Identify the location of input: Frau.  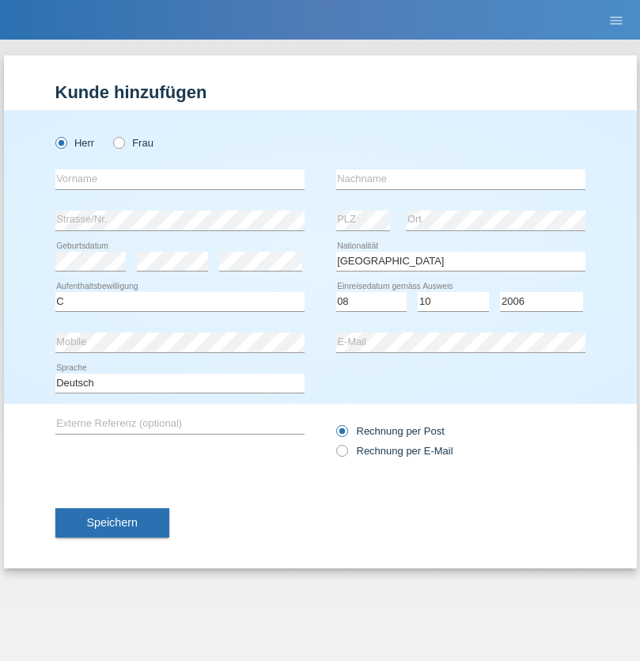
(118, 142).